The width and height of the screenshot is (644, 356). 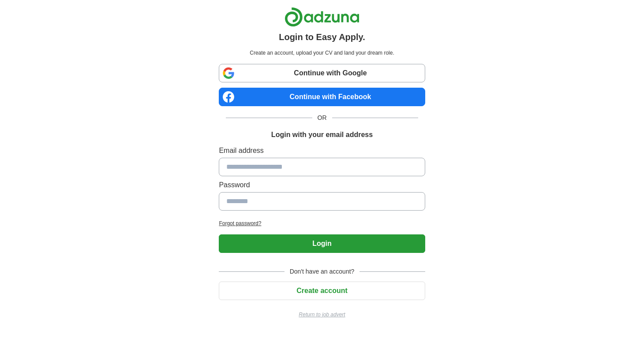 What do you see at coordinates (322, 244) in the screenshot?
I see `button: Login` at bounding box center [322, 244].